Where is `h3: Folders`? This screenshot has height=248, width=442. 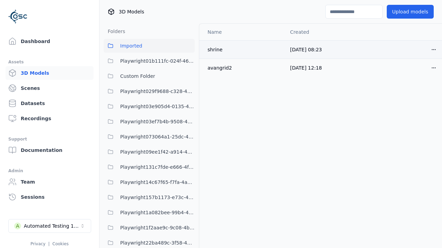 h3: Folders is located at coordinates (114, 31).